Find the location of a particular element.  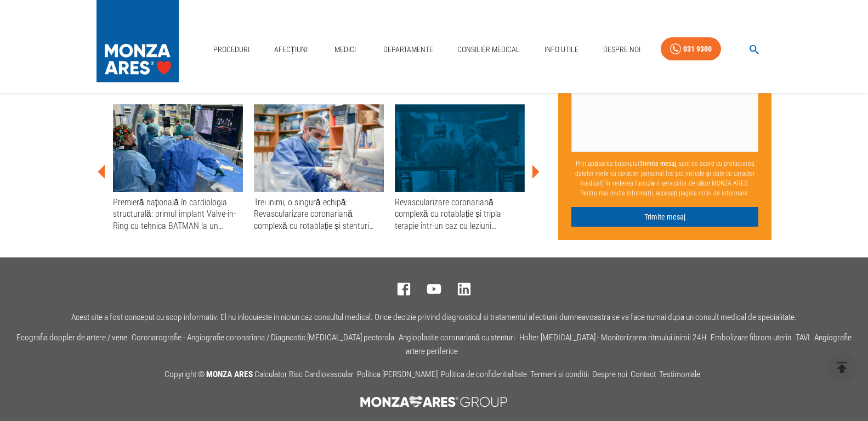

a: Termeni si conditii is located at coordinates (560, 375).